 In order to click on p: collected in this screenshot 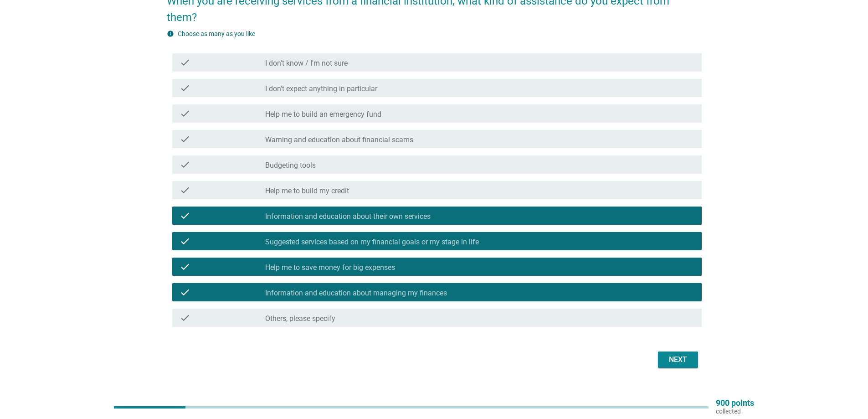, I will do `click(735, 411)`.